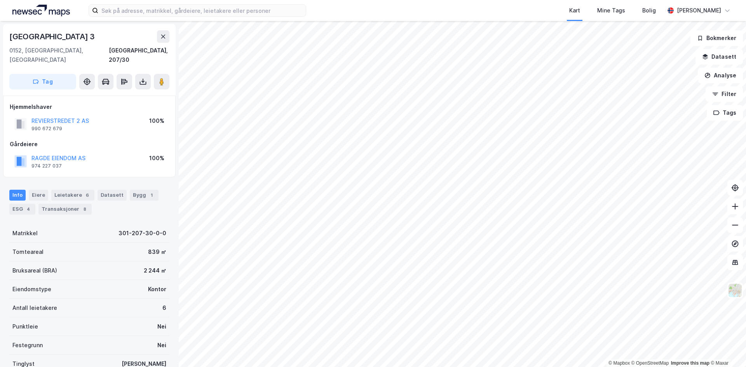 The image size is (746, 367). What do you see at coordinates (25, 326) in the screenshot?
I see `div: Punktleie` at bounding box center [25, 326].